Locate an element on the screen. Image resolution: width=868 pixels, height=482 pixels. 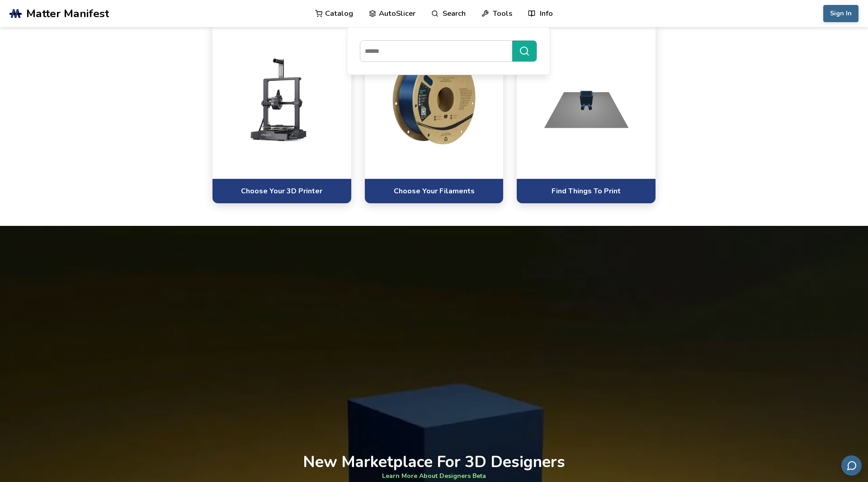
span: Matter Manifest is located at coordinates (67, 14).